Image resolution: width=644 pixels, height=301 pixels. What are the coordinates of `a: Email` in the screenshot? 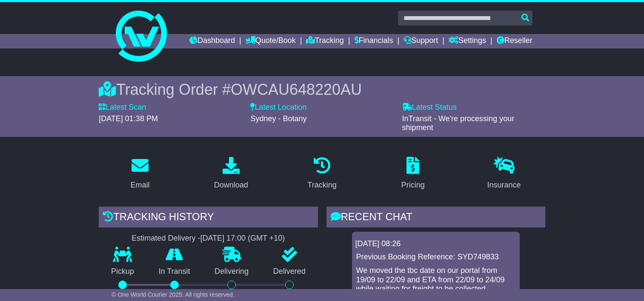 It's located at (140, 173).